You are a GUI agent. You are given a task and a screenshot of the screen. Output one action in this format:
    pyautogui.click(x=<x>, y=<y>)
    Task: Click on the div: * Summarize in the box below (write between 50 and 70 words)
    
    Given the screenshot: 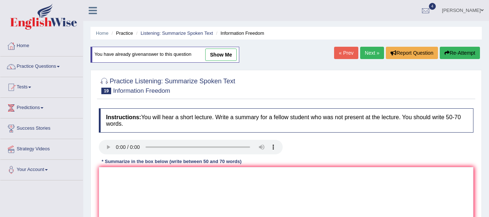 What is the action you would take?
    pyautogui.click(x=172, y=161)
    